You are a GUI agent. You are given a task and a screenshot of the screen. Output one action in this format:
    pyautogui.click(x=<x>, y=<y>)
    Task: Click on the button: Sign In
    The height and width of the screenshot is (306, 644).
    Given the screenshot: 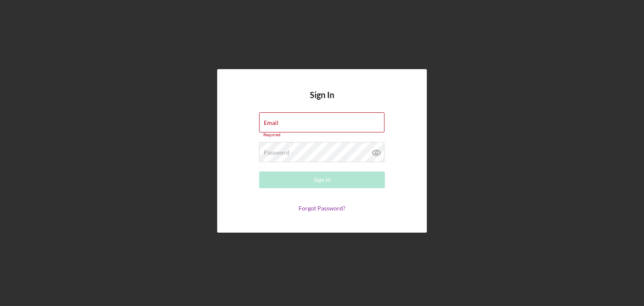 What is the action you would take?
    pyautogui.click(x=322, y=180)
    